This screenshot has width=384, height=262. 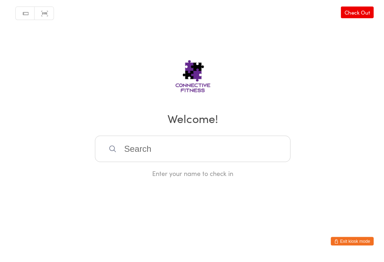 What do you see at coordinates (192, 154) in the screenshot?
I see `input: Search` at bounding box center [192, 154].